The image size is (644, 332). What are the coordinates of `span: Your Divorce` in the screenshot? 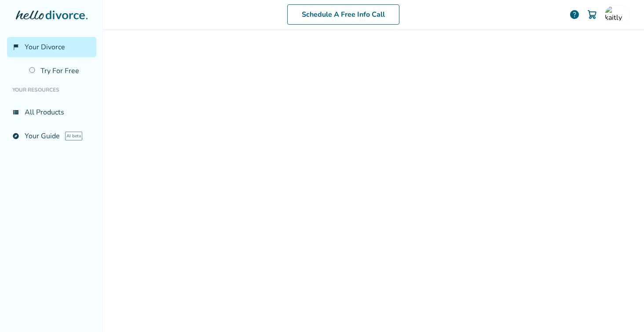 It's located at (45, 47).